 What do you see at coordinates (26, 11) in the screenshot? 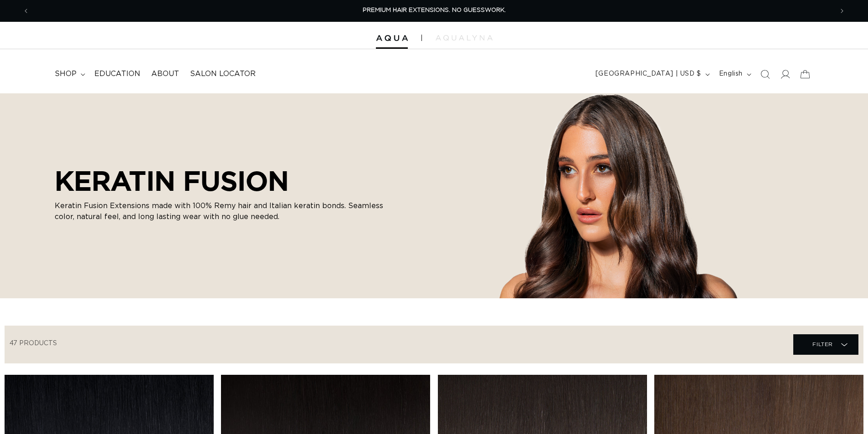
I see `button: Previous announcement` at bounding box center [26, 11].